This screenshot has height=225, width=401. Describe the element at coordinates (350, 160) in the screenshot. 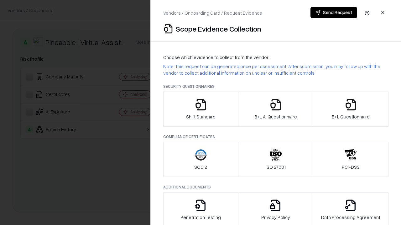

I see `button: PCI-DSS` at that location.